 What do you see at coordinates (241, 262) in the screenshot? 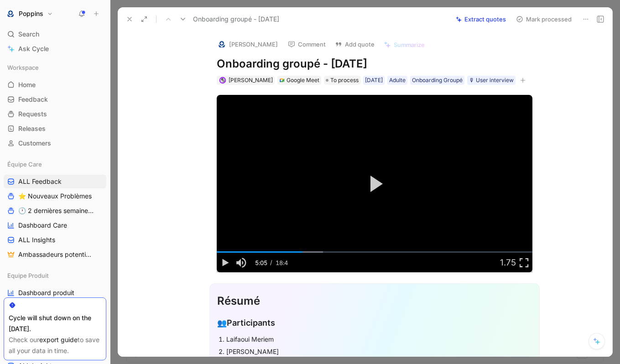
I see `button: Mute` at bounding box center [241, 262].